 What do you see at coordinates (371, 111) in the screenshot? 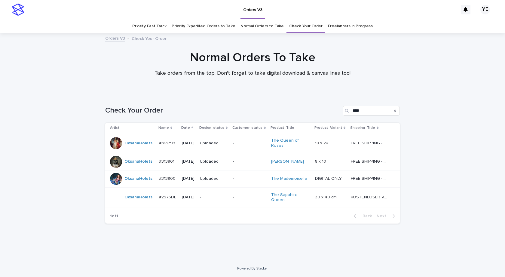
I see `div: Search` at bounding box center [371, 111].